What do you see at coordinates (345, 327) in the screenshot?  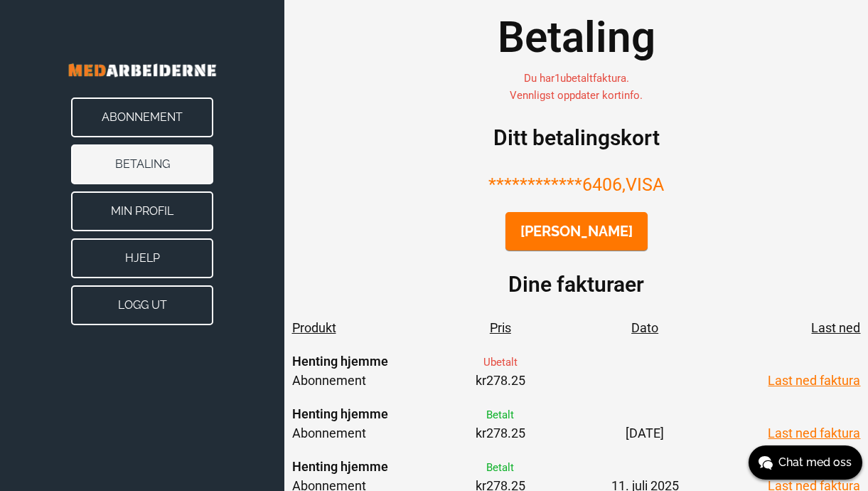 I see `span: Produkt` at bounding box center [345, 327].